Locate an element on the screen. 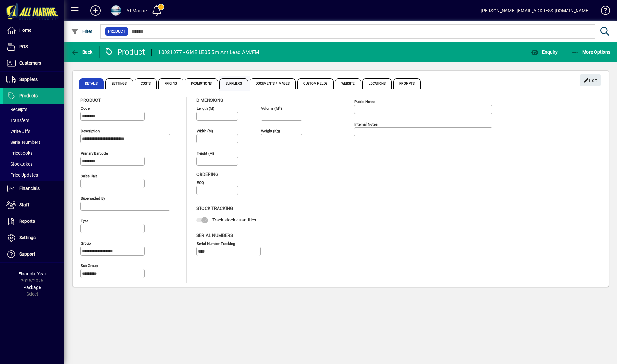 This screenshot has height=364, width=617. span: Promotions is located at coordinates (201, 84).